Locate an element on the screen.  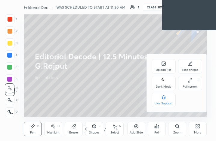
div: Upload File is located at coordinates (164, 70).